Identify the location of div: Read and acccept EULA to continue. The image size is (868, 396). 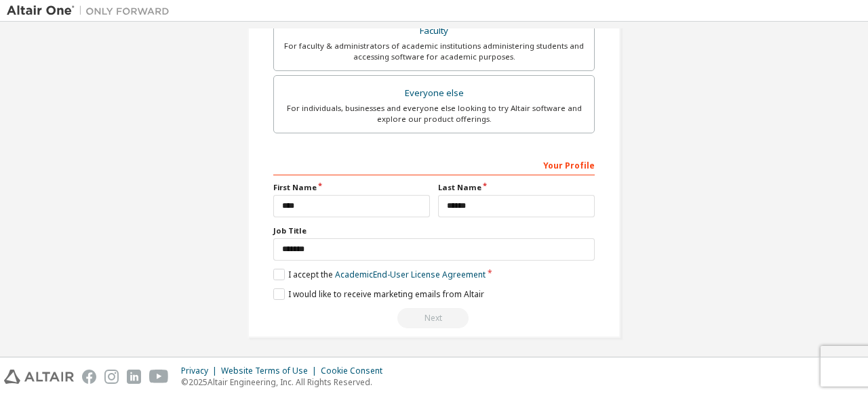
(434, 319).